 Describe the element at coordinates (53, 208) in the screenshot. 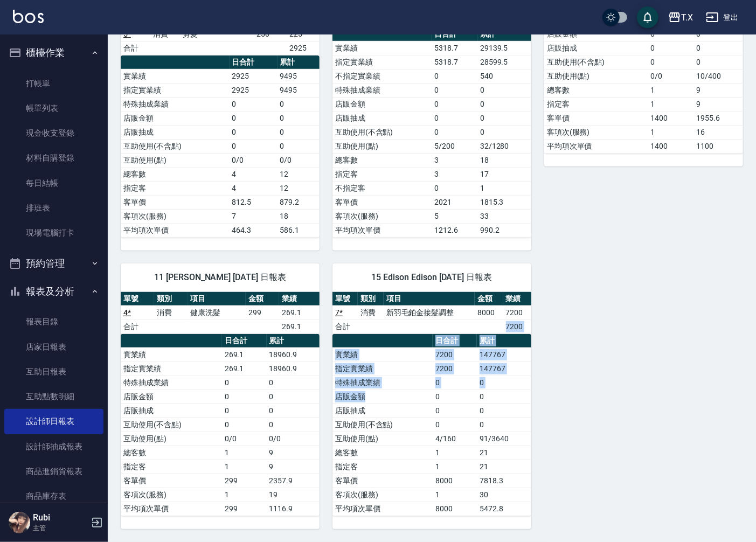

I see `a: 排班表` at that location.